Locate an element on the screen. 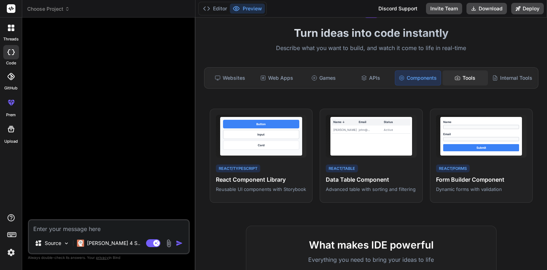  h1: Turn ideas into code instantly is located at coordinates (371, 33).